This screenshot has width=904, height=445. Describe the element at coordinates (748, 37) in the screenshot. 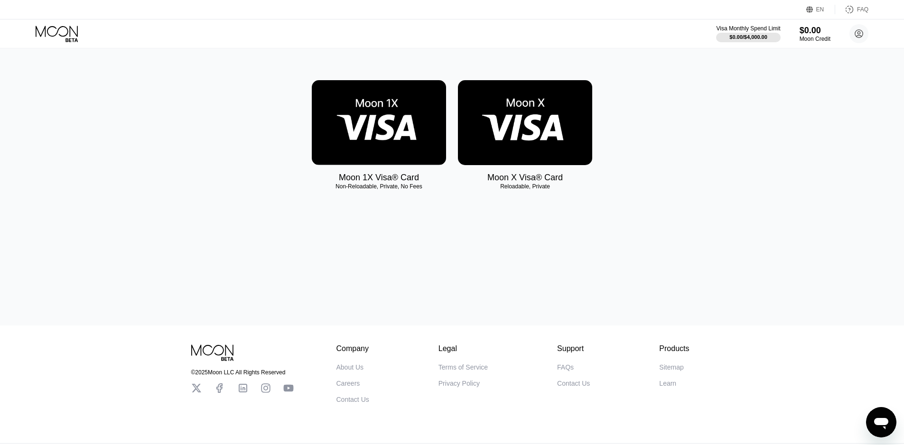

I see `div: $0.00 / $4,000.00` at that location.